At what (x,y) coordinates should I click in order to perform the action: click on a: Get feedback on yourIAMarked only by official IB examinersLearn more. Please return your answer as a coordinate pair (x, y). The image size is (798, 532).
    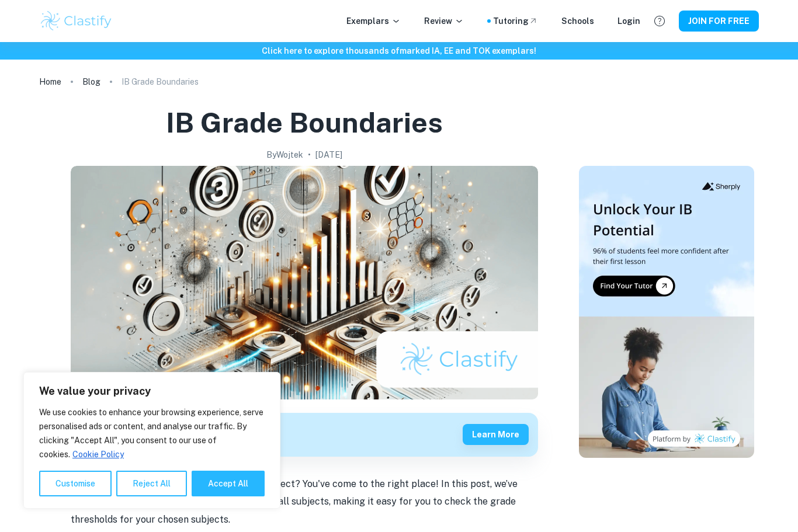
    Looking at the image, I should click on (304, 434).